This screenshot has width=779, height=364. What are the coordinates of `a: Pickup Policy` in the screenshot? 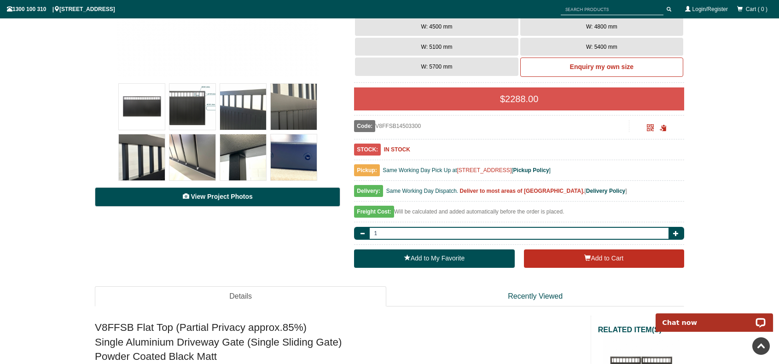 It's located at (531, 170).